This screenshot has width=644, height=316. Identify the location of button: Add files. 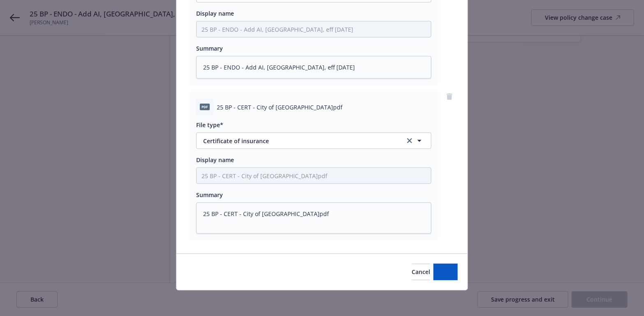
(445, 272).